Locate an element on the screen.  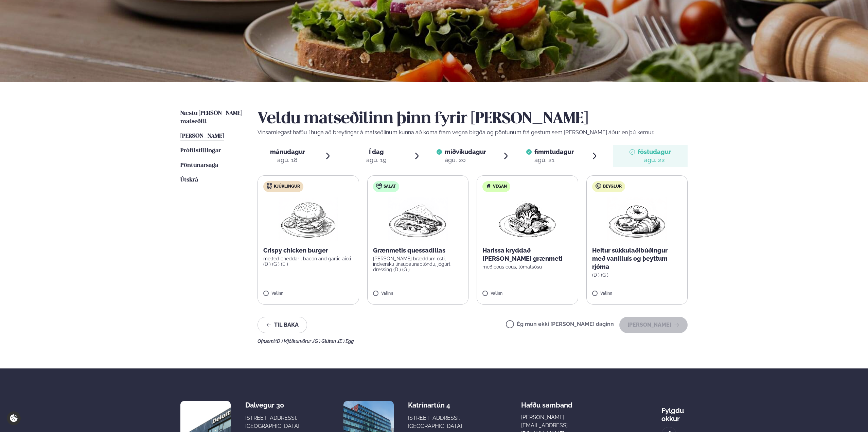
img: Quesadilla.png is located at coordinates (418, 219).